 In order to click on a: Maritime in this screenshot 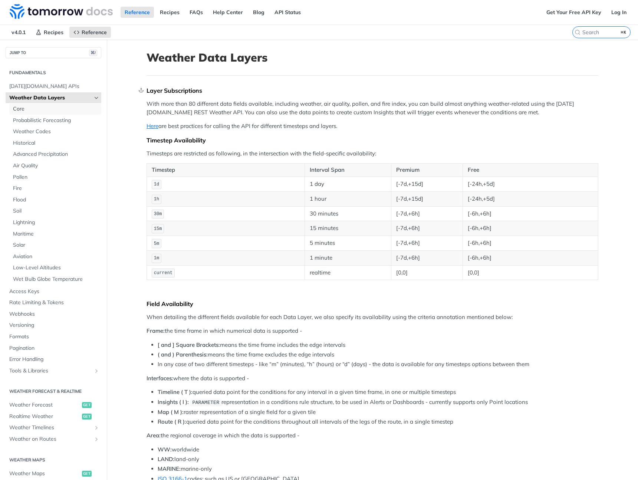, I will do `click(55, 234)`.